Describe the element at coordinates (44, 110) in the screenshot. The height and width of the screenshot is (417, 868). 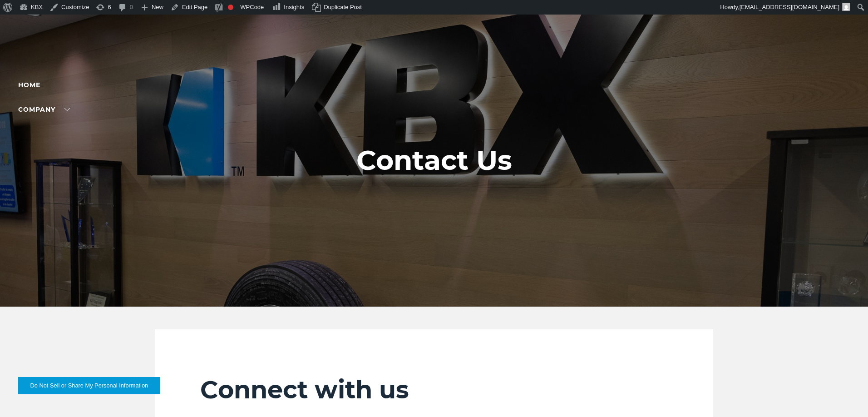
I see `a: Company` at that location.